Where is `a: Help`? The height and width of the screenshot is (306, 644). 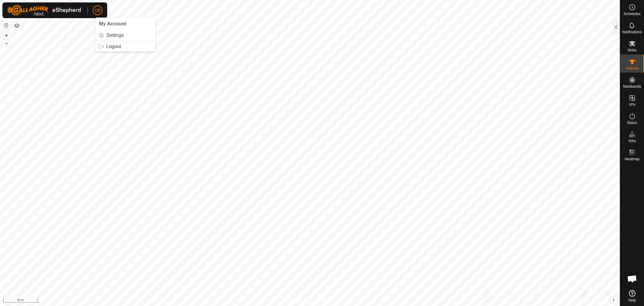
a: Help is located at coordinates (632, 296).